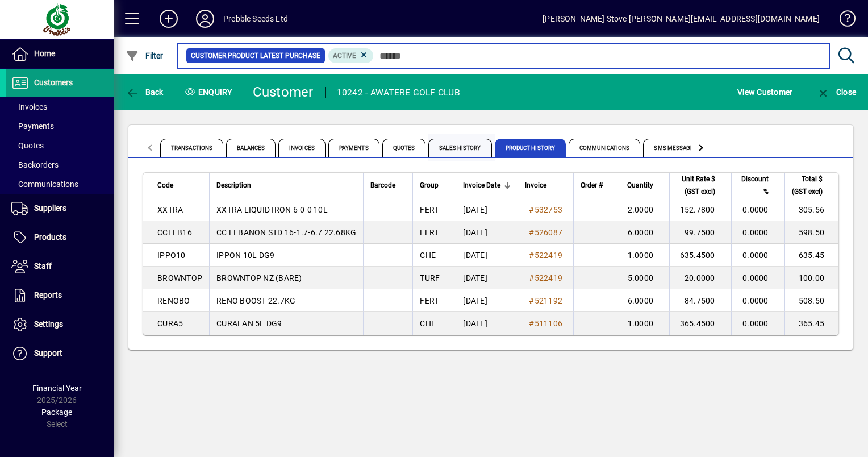 The height and width of the screenshot is (457, 868). What do you see at coordinates (259, 277) in the screenshot?
I see `span: BROWNTOP NZ (BARE)` at bounding box center [259, 277].